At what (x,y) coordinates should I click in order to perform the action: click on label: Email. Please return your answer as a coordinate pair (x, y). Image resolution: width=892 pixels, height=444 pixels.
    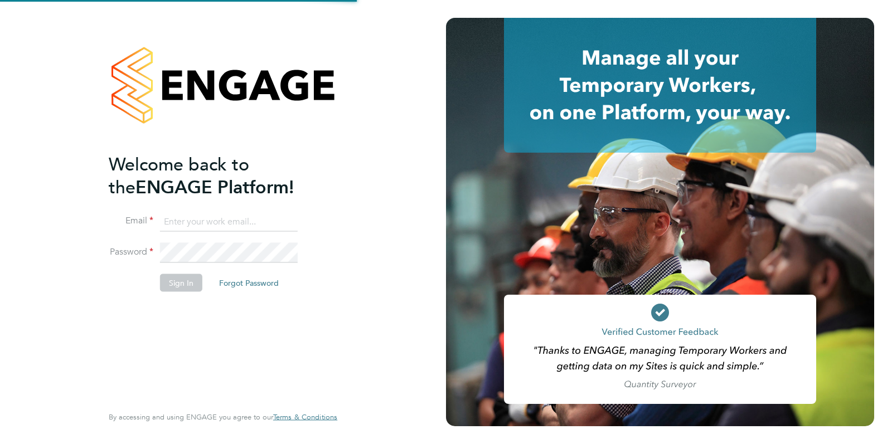
    Looking at the image, I should click on (131, 221).